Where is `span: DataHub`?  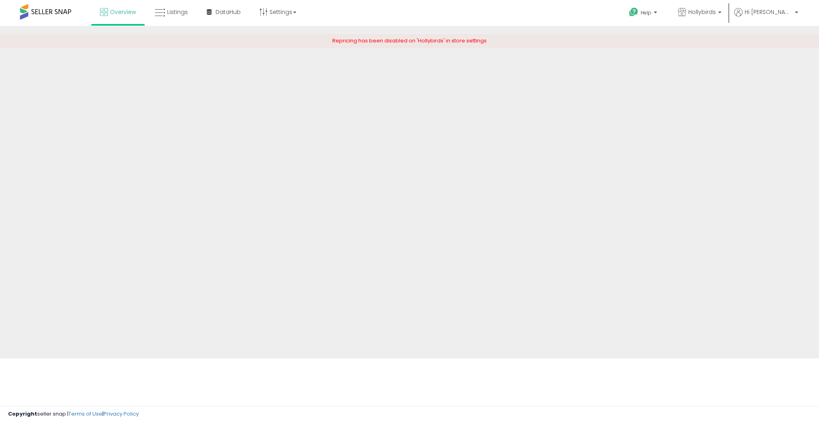 span: DataHub is located at coordinates (228, 12).